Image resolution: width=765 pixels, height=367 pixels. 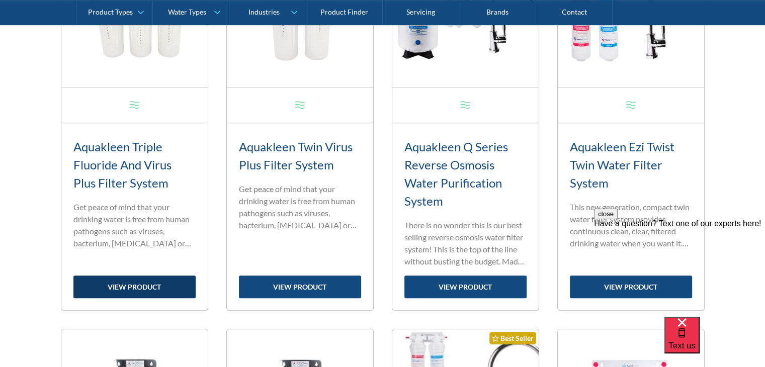 I want to click on div: Best Seller, so click(x=513, y=338).